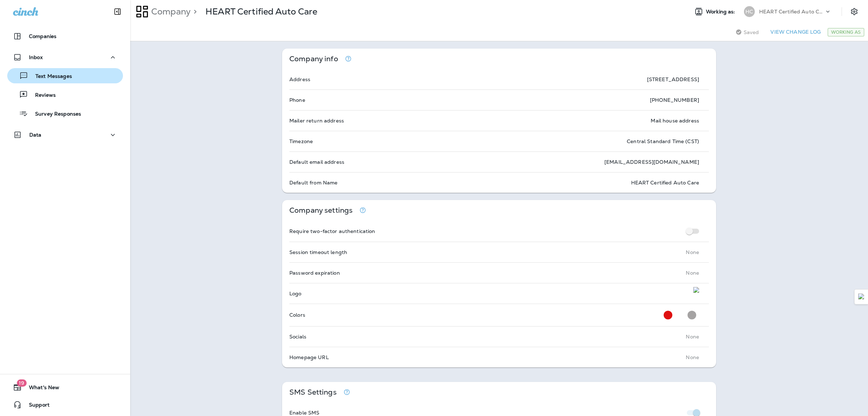 This screenshot has height=416, width=868. What do you see at coordinates (854, 12) in the screenshot?
I see `button: Settings` at bounding box center [854, 12].